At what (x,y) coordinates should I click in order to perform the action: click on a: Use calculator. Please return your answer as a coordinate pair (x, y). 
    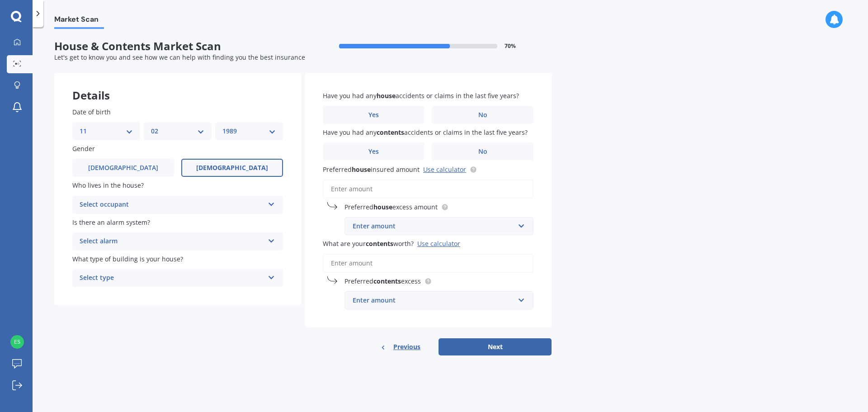
    Looking at the image, I should click on (444, 169).